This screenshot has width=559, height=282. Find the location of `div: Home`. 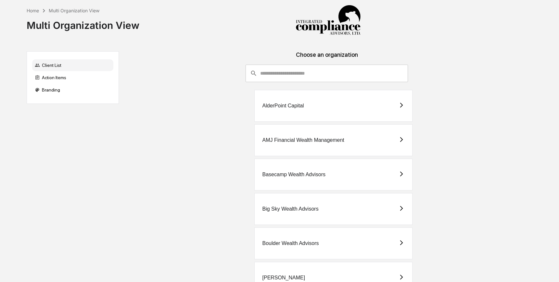

div: Home is located at coordinates (33, 10).